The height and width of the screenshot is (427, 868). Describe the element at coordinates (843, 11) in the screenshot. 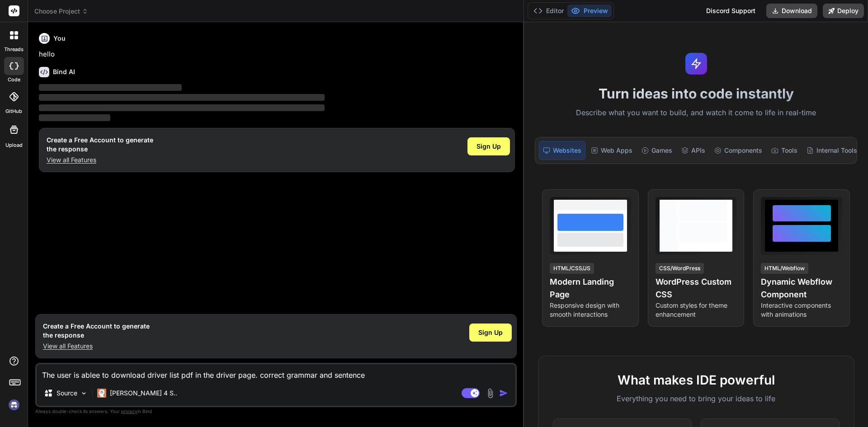

I see `button: Deploy` at that location.